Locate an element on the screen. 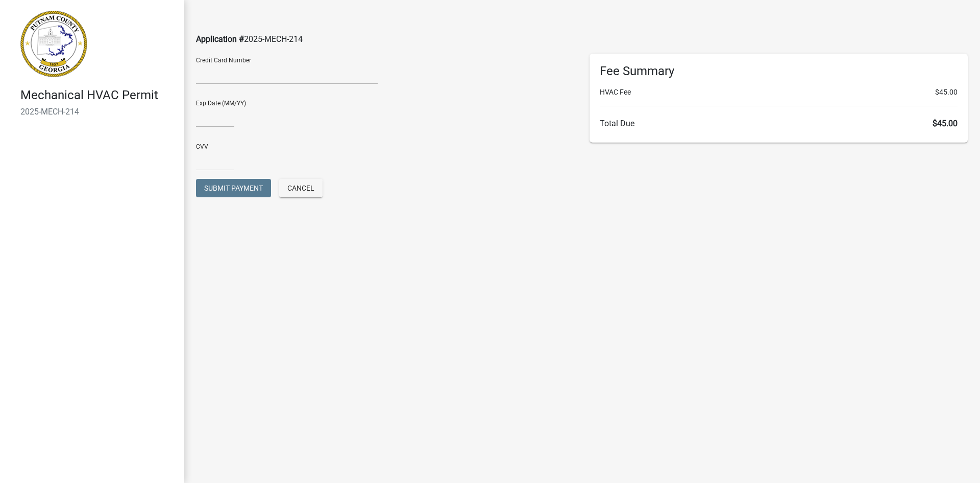 This screenshot has width=980, height=483. label: Credit Card Number is located at coordinates (224, 60).